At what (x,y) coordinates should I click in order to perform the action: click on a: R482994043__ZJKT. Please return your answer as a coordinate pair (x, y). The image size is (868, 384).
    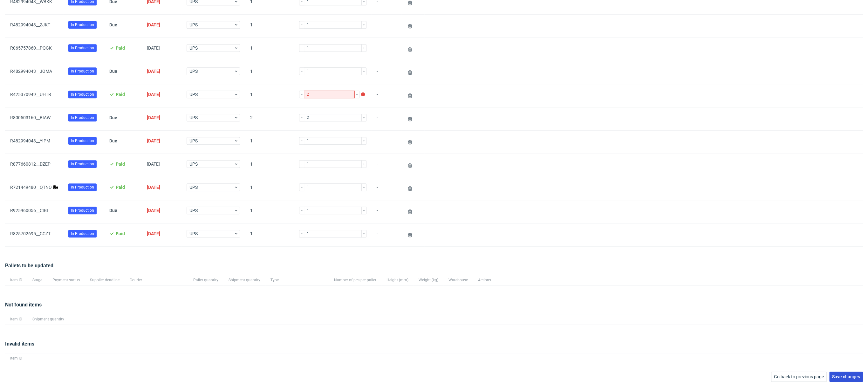
    Looking at the image, I should click on (30, 25).